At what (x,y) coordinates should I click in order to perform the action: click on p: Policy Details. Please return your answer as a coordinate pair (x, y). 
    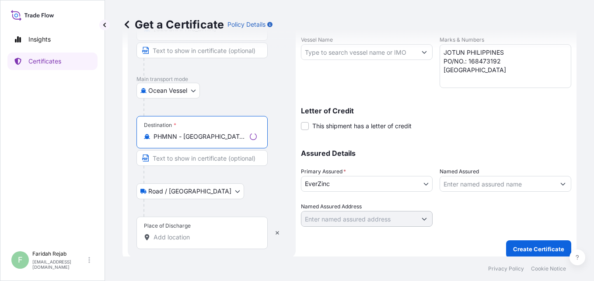
    Looking at the image, I should click on (246, 25).